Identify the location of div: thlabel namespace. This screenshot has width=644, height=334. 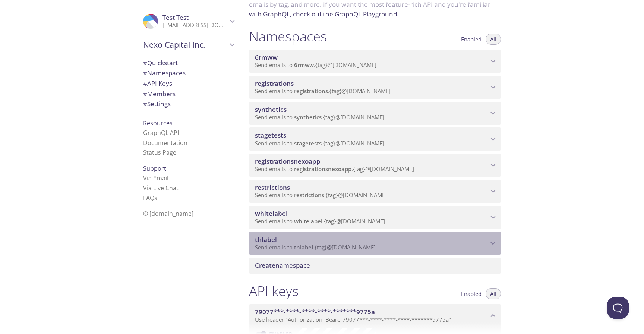
(375, 244).